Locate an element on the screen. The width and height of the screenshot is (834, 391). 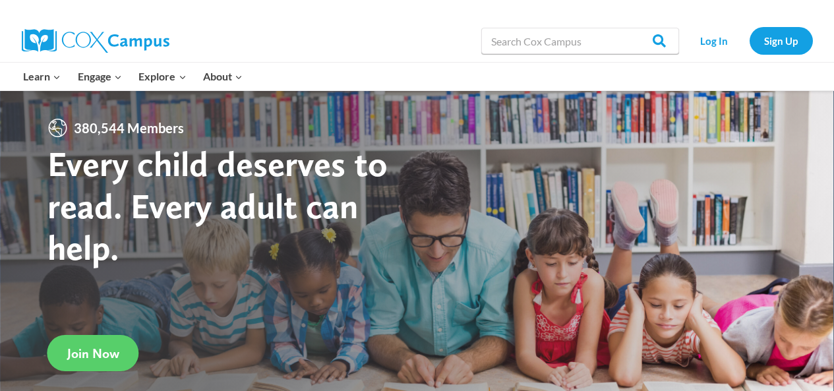
strong: Every child deserves to read. Every adult can help. is located at coordinates (218, 205).